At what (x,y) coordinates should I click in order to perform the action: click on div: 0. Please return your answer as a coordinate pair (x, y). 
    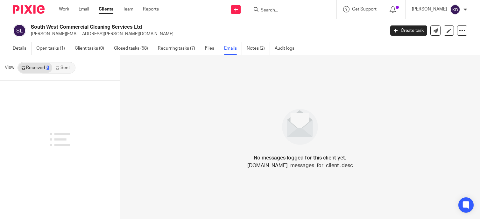
    Looking at the image, I should click on (48, 68).